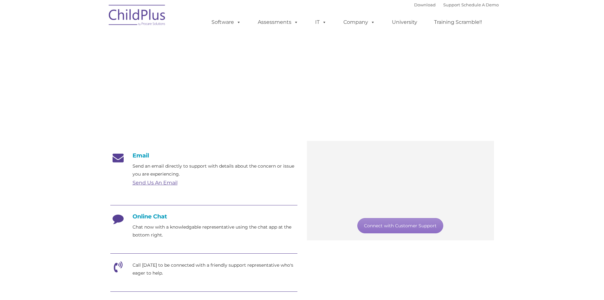 This screenshot has height=300, width=604. I want to click on a: IT, so click(321, 22).